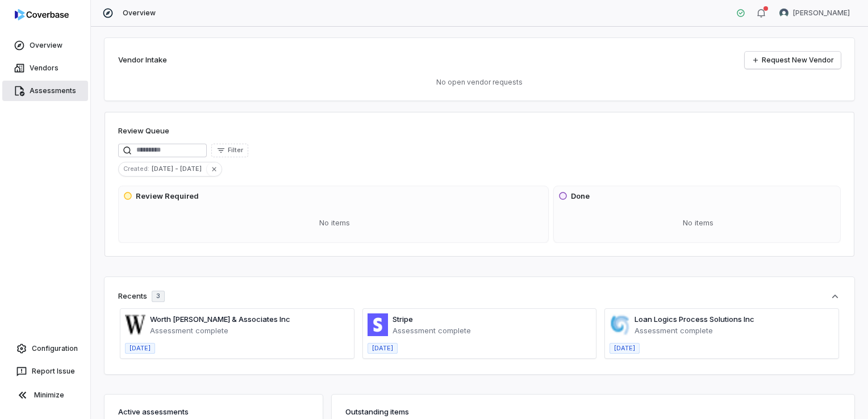  I want to click on h3: Active assessments, so click(214, 411).